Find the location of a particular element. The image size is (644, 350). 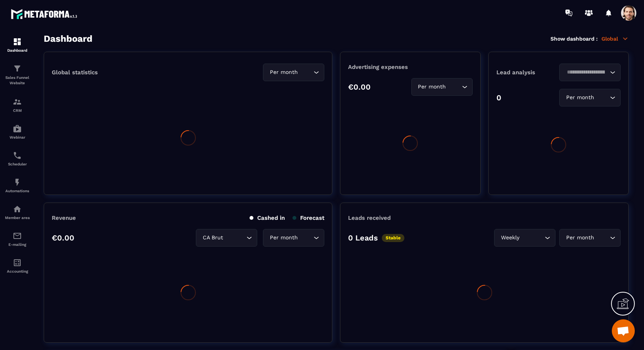

p: Advertising expenses is located at coordinates (410, 67).